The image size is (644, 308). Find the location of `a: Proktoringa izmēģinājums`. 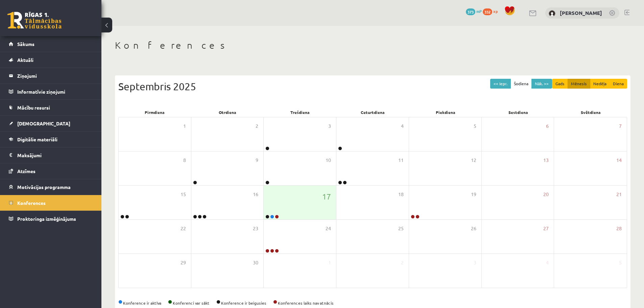

a: Proktoringa izmēģinājums is located at coordinates (51, 219).